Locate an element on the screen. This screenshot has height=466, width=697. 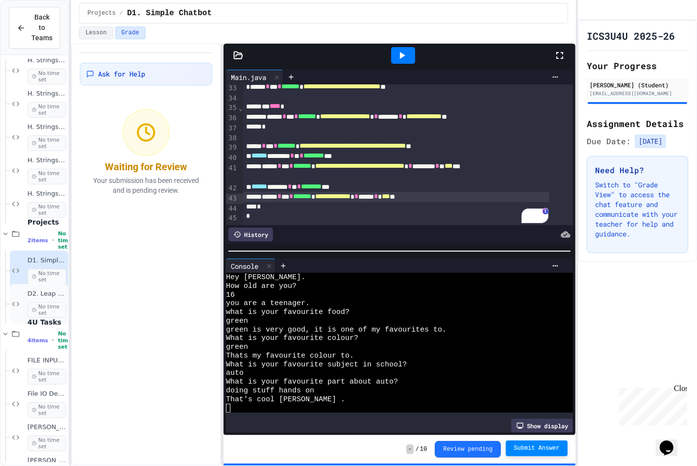
span: Back to Teams is located at coordinates (42, 27).